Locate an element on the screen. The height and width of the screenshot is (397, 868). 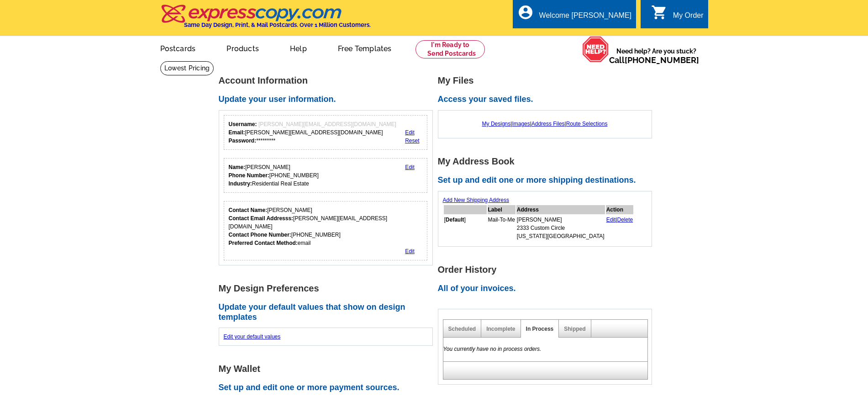
a: Same Day Design, Print, & Mail Postcards. Over 1 Million Customers. is located at coordinates (265, 20).